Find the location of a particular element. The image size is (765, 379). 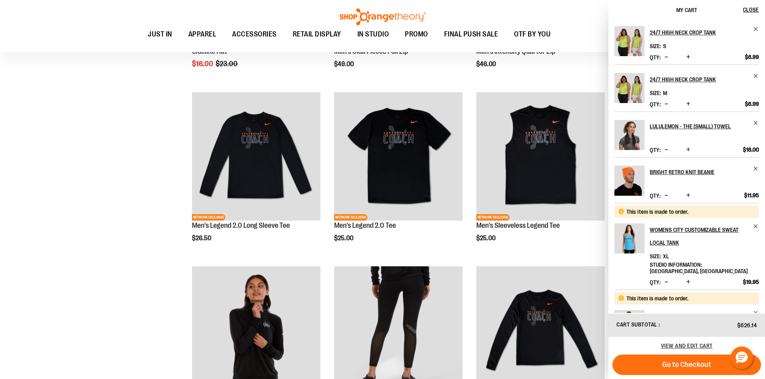

span: Close is located at coordinates (750, 10).